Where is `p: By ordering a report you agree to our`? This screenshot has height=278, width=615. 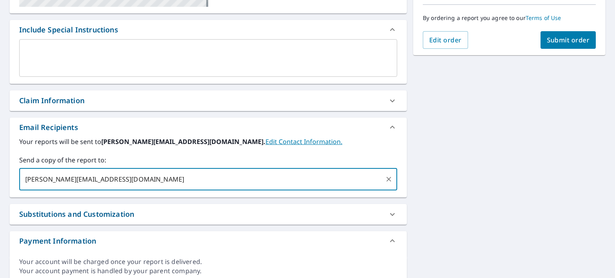 p: By ordering a report you agree to our is located at coordinates (509, 18).